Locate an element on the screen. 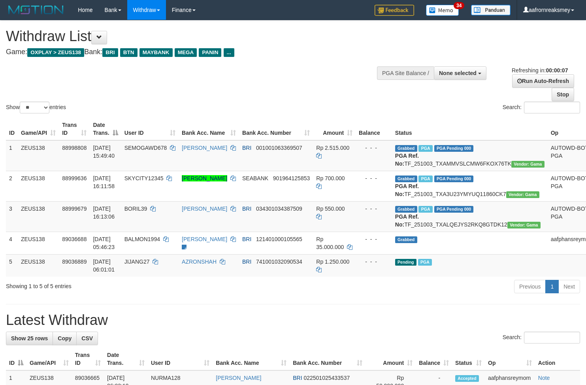  span: CSV is located at coordinates (87, 338).